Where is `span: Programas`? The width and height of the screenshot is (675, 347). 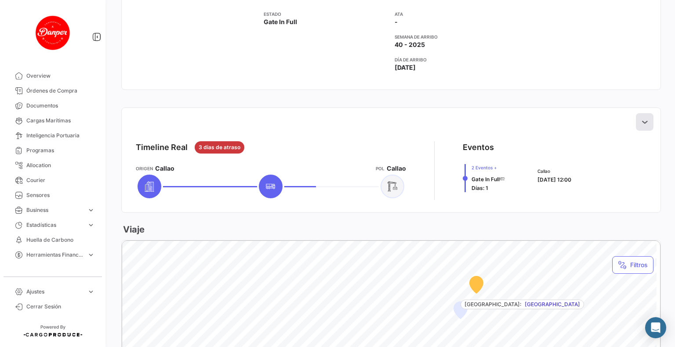
span: Programas is located at coordinates (61, 151).